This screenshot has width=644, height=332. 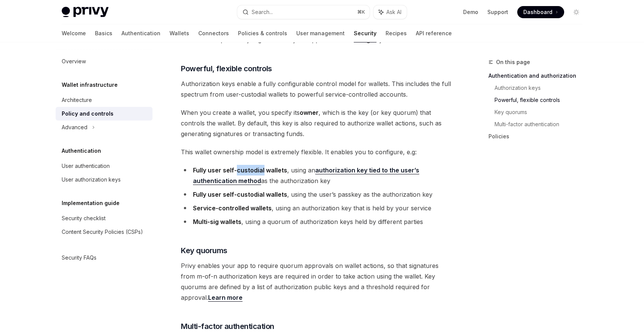 What do you see at coordinates (361, 12) in the screenshot?
I see `span: ⌘ K` at bounding box center [361, 12].